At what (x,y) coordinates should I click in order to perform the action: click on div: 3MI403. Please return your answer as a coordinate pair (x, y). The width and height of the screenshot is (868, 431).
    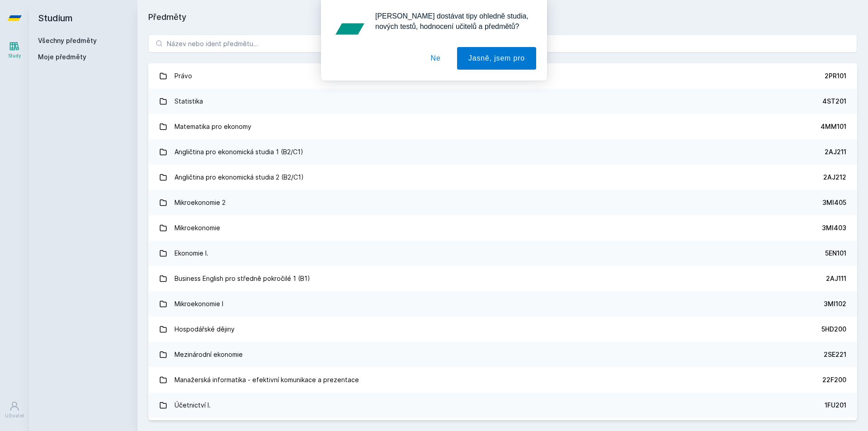
    Looking at the image, I should click on (834, 228).